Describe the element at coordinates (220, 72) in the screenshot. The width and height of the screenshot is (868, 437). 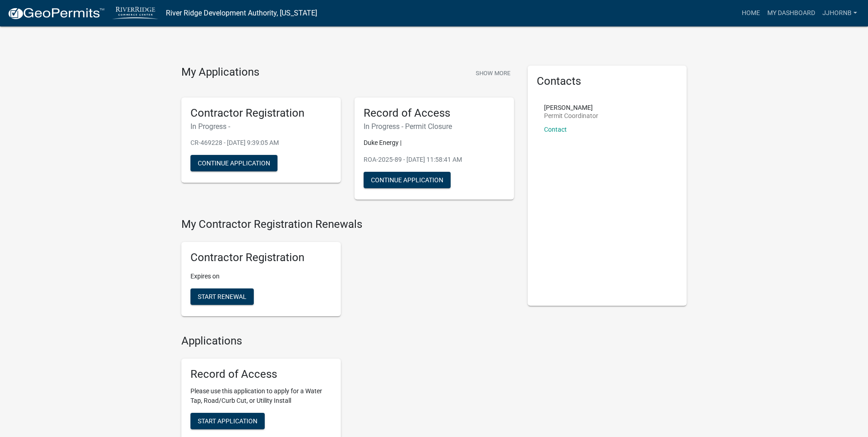
I see `h4: My Applications` at that location.